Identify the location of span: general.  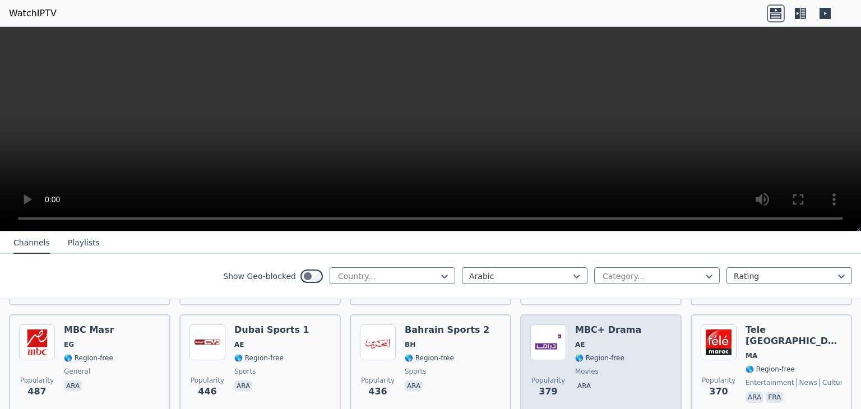
(77, 372).